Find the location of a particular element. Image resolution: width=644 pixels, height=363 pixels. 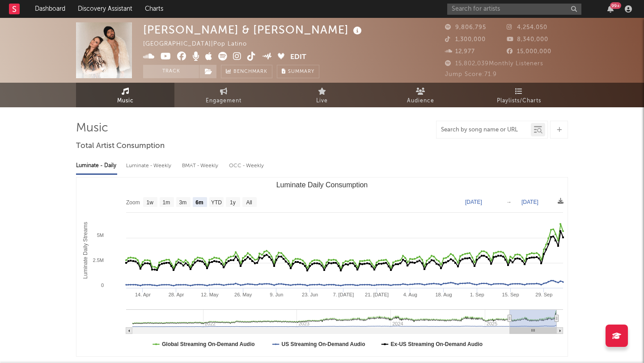

button: Track is located at coordinates (171, 72).